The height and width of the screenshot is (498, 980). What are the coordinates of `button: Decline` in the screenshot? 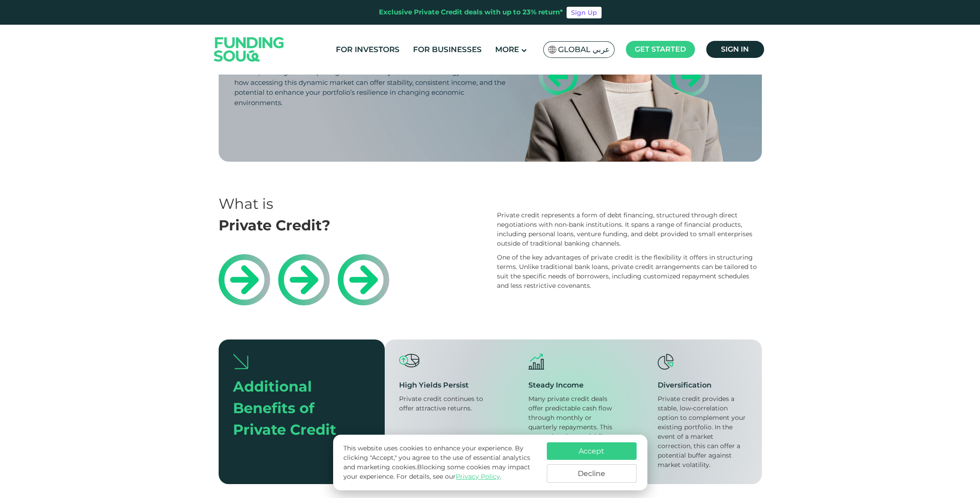 It's located at (592, 473).